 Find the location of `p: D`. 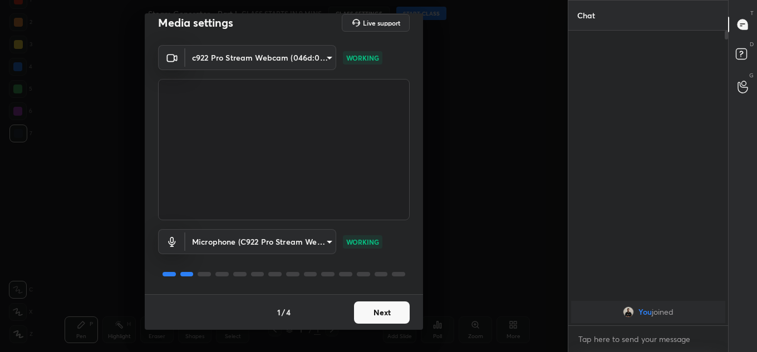

p: D is located at coordinates (751, 44).